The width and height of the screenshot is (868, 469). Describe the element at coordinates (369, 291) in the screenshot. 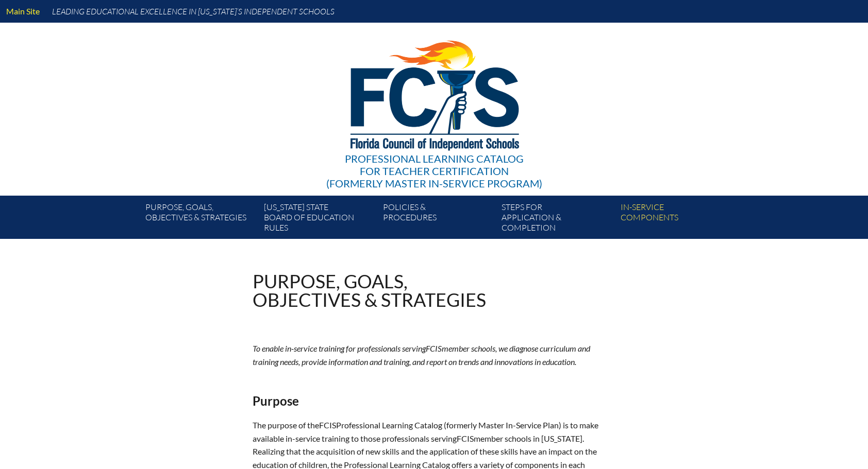

I see `h1: Purpose, goals, objectives & strategies` at that location.